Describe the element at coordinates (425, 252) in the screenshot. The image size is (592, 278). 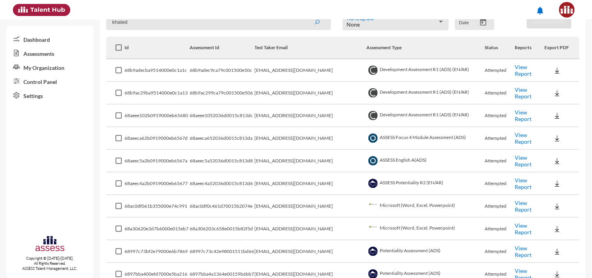
I see `td: Potentiality Assessment (ADS)` at that location.